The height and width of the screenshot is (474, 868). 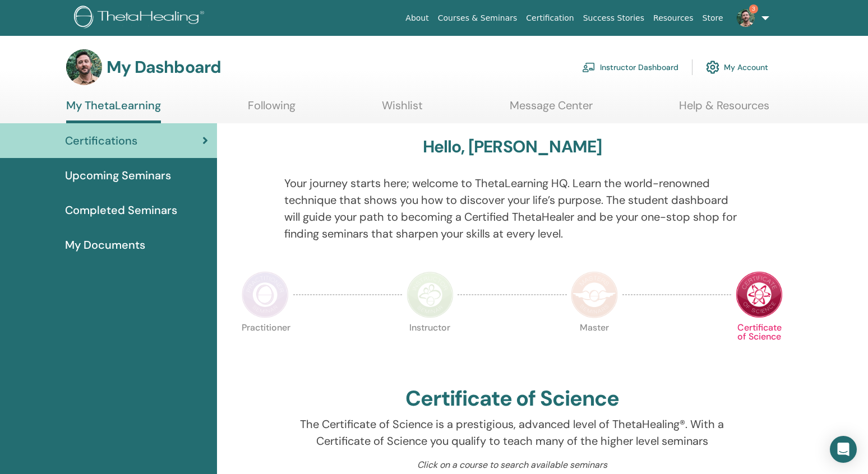 What do you see at coordinates (512, 433) in the screenshot?
I see `p: The Certificate of Science is a prestigious, advanced level of ThetaHealing®. With a Certificate ...` at bounding box center [512, 433].